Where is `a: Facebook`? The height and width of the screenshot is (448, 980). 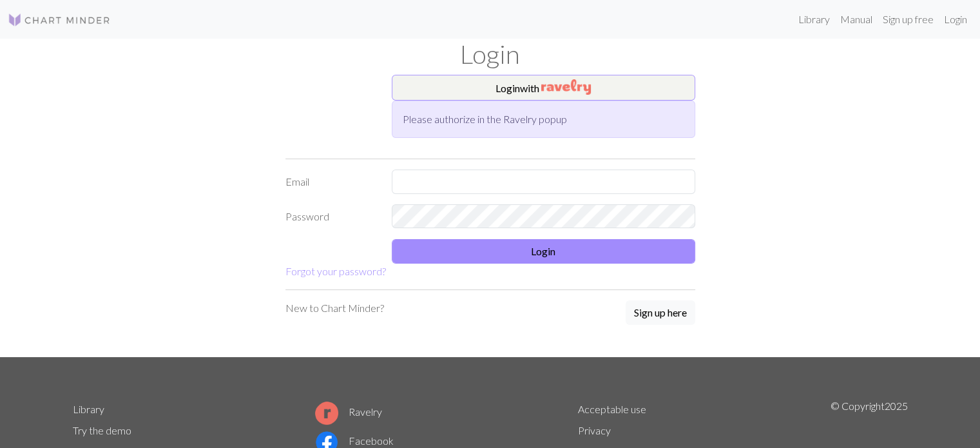 a: Facebook is located at coordinates (355, 440).